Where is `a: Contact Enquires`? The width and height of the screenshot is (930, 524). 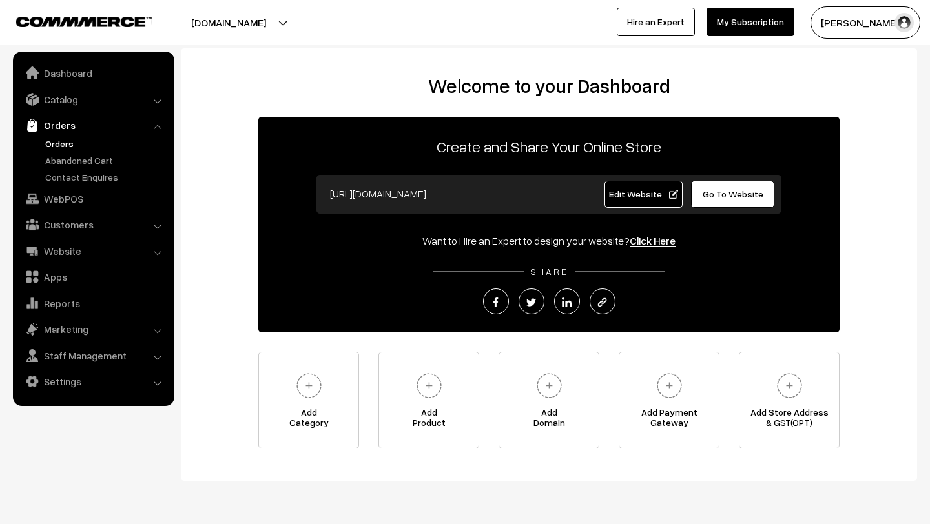
a: Contact Enquires is located at coordinates (106, 177).